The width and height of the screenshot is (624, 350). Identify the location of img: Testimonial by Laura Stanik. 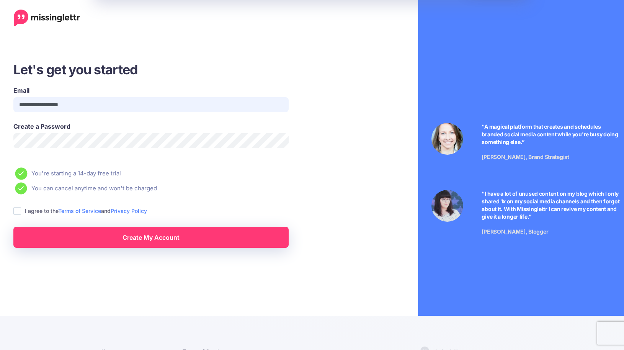
(447, 139).